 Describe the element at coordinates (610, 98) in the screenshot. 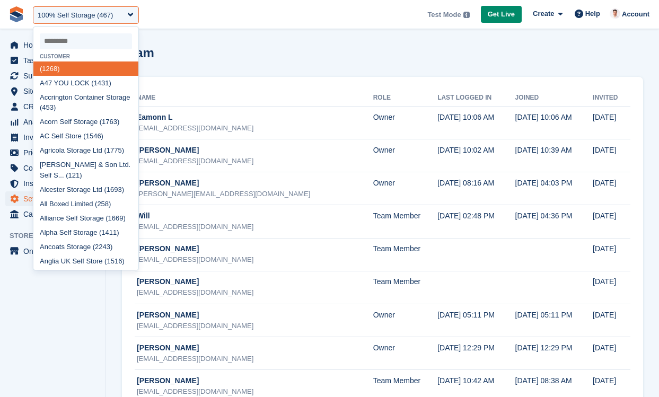

I see `th: Invited` at that location.